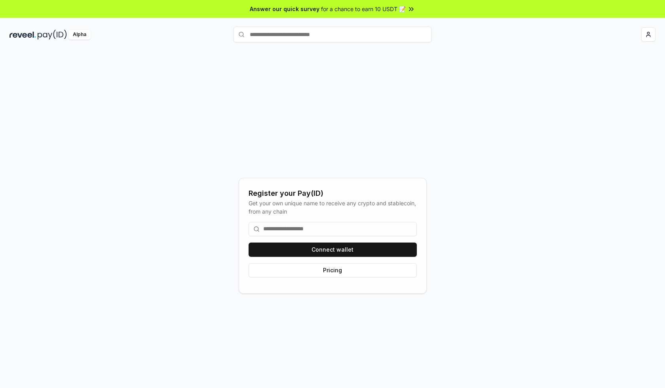 This screenshot has height=388, width=665. I want to click on img: pay_id, so click(52, 34).